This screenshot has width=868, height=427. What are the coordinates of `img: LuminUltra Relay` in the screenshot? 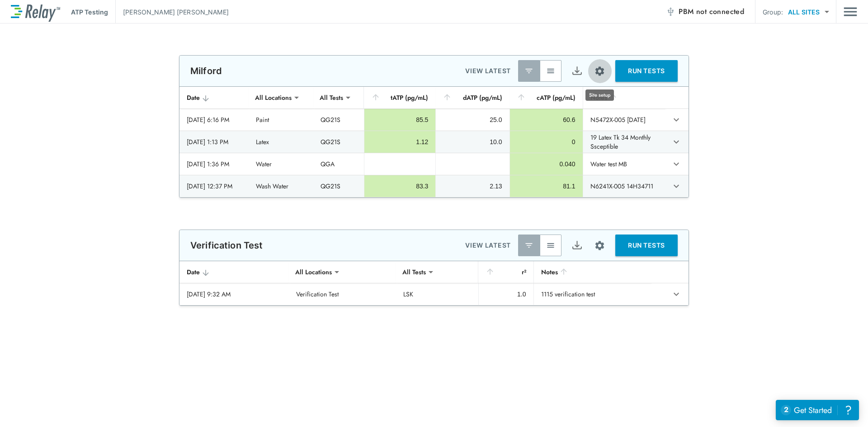 It's located at (35, 12).